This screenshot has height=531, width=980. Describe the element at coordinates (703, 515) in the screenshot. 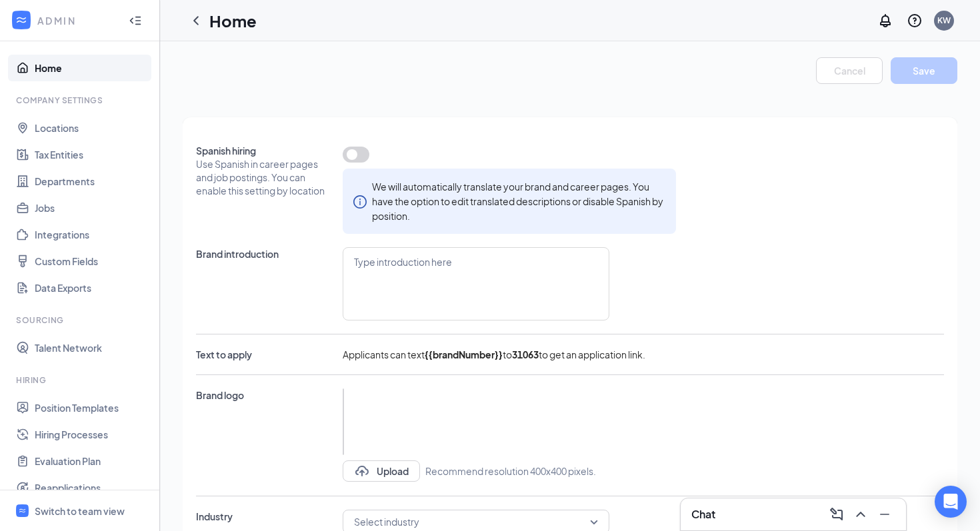

I see `h3: Chat` at that location.